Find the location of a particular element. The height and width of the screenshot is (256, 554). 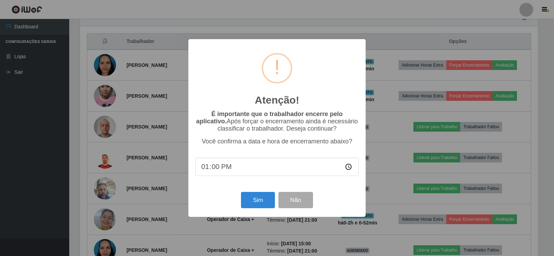

p: Após forçar o encerramento ainda é necessário classificar o trabalhador. Deseja continuar? is located at coordinates (277, 121).